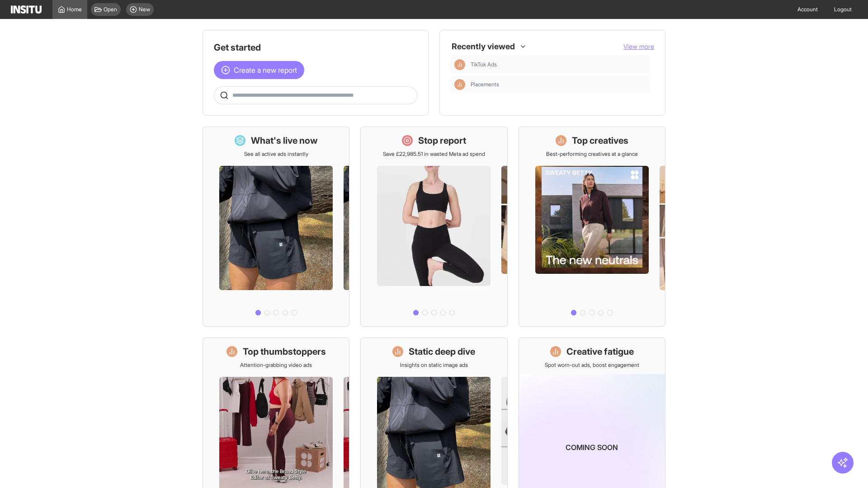 This screenshot has width=868, height=488. I want to click on span: Open, so click(110, 9).